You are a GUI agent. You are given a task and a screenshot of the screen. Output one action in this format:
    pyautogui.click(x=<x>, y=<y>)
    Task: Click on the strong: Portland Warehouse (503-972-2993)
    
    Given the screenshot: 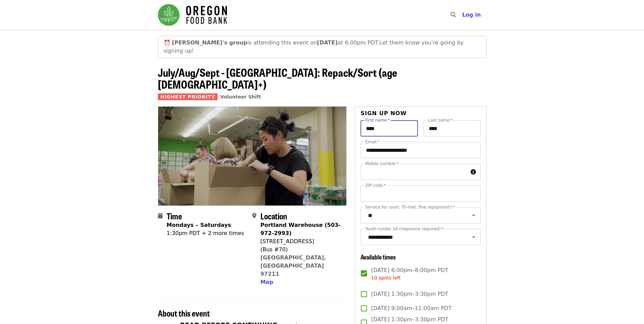 What is the action you would take?
    pyautogui.click(x=300, y=229)
    